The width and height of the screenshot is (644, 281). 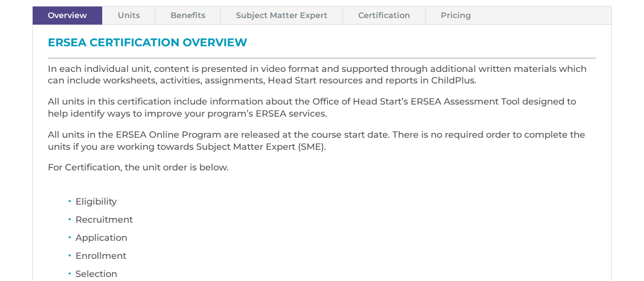 I want to click on span: Selection, so click(x=96, y=274).